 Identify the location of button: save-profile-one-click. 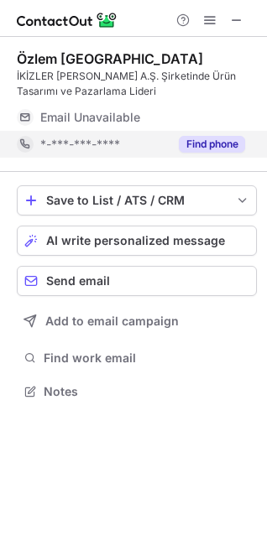
(137, 200).